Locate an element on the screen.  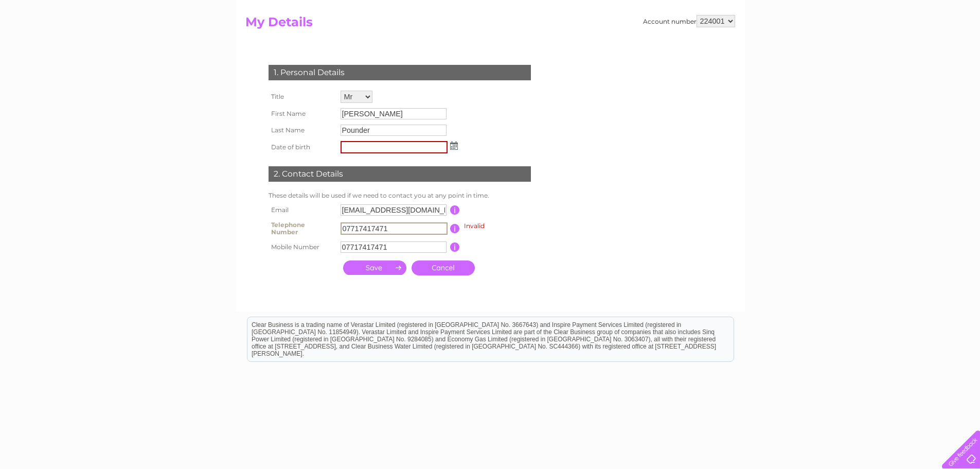
div: Account number is located at coordinates (689, 21).